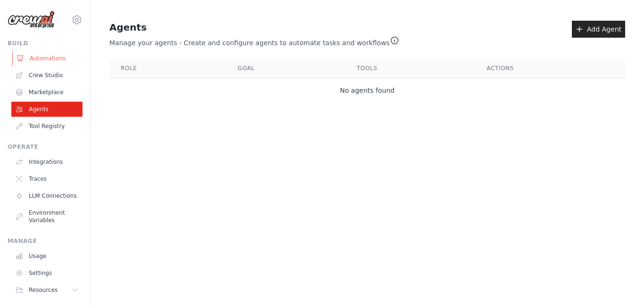 This screenshot has width=644, height=306. Describe the element at coordinates (45, 43) in the screenshot. I see `div: Build` at that location.